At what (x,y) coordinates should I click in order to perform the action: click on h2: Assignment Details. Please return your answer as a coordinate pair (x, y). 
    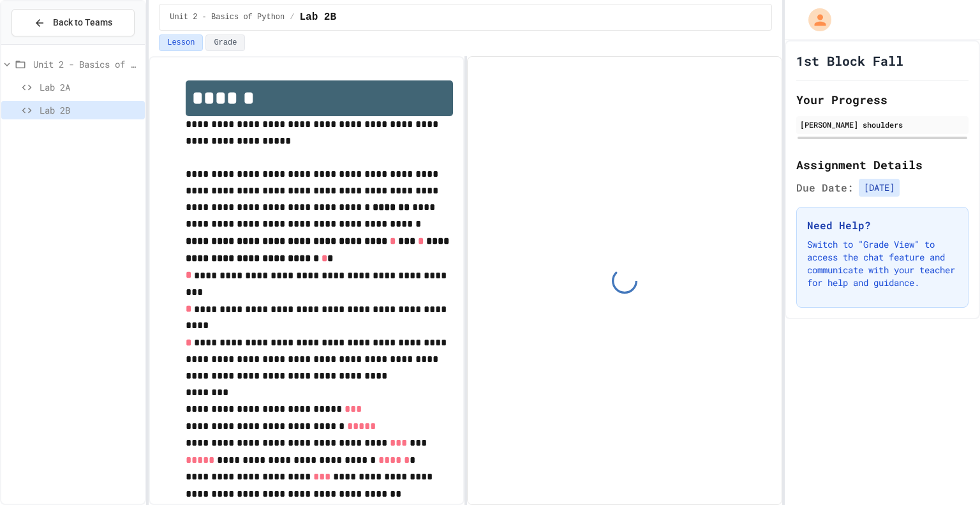
    Looking at the image, I should click on (882, 165).